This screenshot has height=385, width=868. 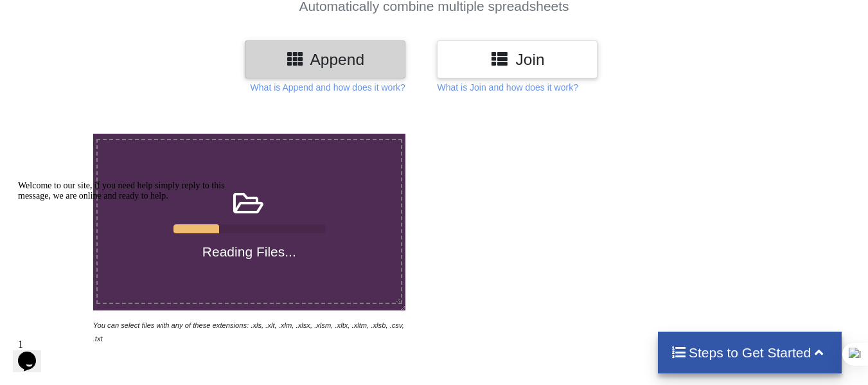 I want to click on div: Welcome to our site, if you need help simply reply to this message, we are online and ready to help., so click(x=121, y=15).